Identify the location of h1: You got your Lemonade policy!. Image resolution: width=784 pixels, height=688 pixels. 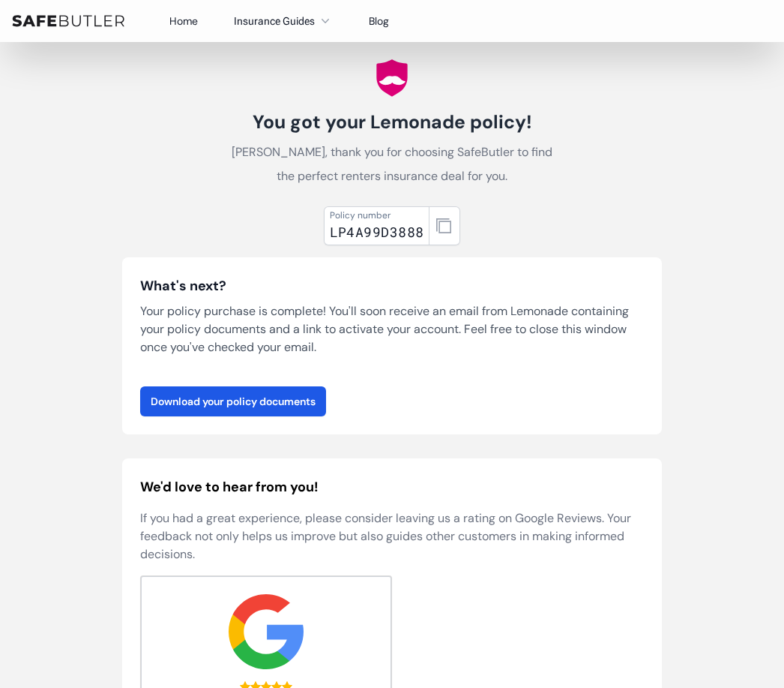
(392, 122).